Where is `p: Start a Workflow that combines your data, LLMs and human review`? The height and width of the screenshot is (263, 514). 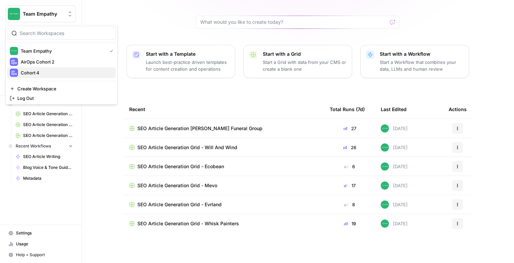
p: Start a Workflow that combines your data, LLMs and human review is located at coordinates (421, 66).